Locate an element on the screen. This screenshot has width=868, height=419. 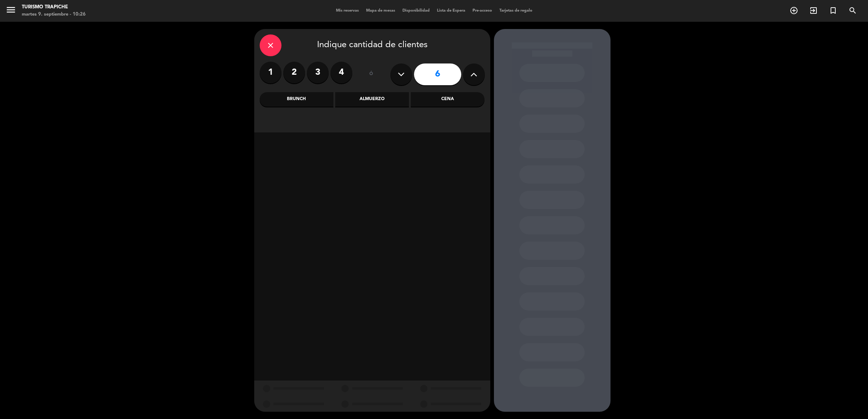
label: 1 is located at coordinates (271, 73).